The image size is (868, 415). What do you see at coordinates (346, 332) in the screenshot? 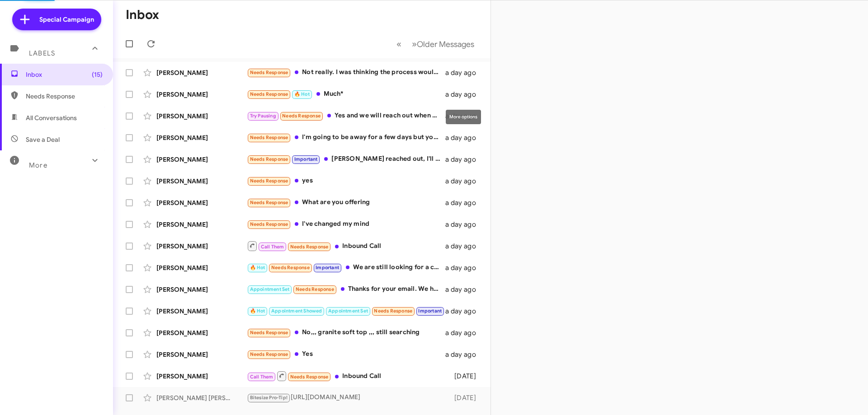
I see `div: No,,, granite soft top ,,, still searching` at bounding box center [346, 332].